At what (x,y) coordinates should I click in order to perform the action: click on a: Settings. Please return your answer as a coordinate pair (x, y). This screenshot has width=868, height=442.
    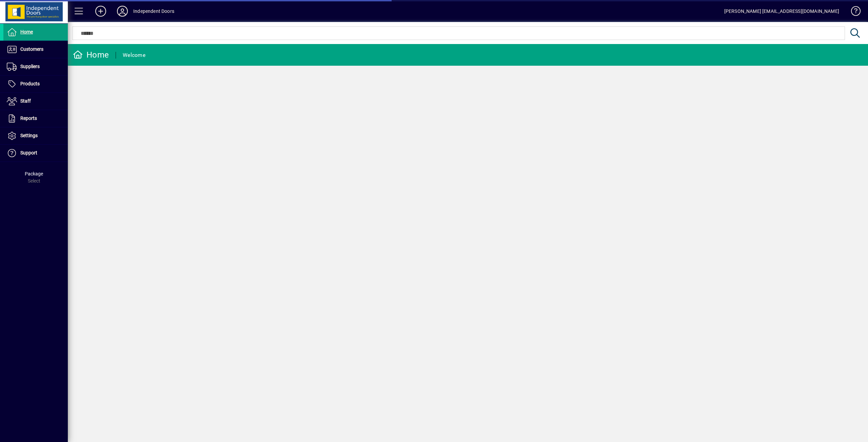
    Looking at the image, I should click on (36, 136).